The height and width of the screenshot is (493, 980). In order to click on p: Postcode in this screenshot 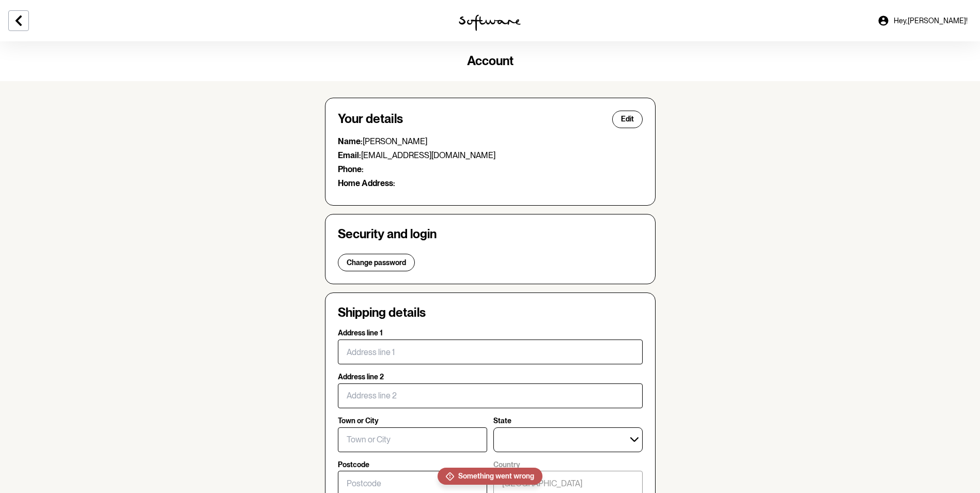, I will do `click(353, 465)`.